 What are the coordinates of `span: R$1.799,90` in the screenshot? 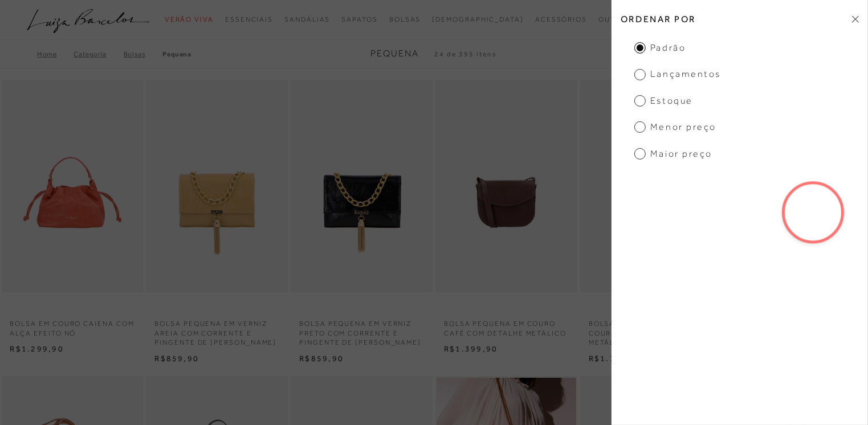 It's located at (615, 359).